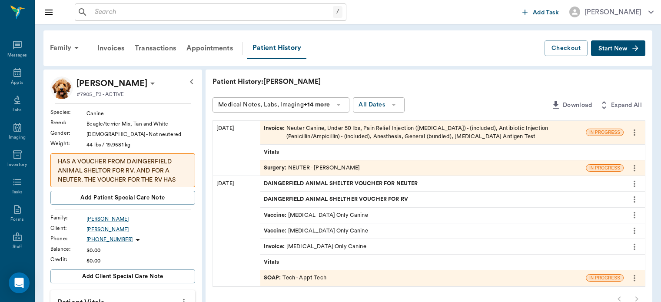  Describe the element at coordinates (68, 143) in the screenshot. I see `div: Weight :` at that location.